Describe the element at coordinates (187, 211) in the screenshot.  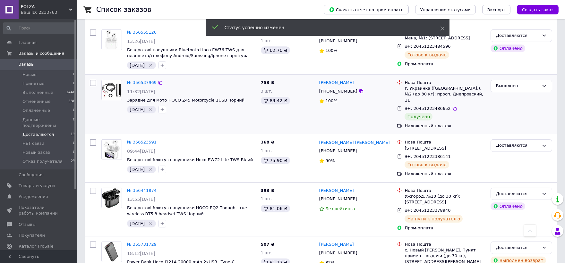
I see `a: Бездротові блютуз навушники HOCO EQ2 Thought true wireless BT5.3 headset TWS Чорний` at that location.